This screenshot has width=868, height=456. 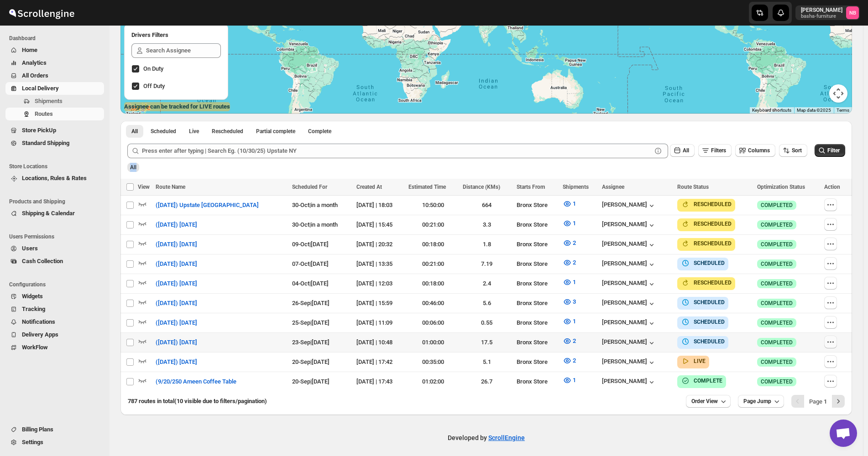 What do you see at coordinates (772, 110) in the screenshot?
I see `button: Keyboard shortcuts` at bounding box center [772, 110].